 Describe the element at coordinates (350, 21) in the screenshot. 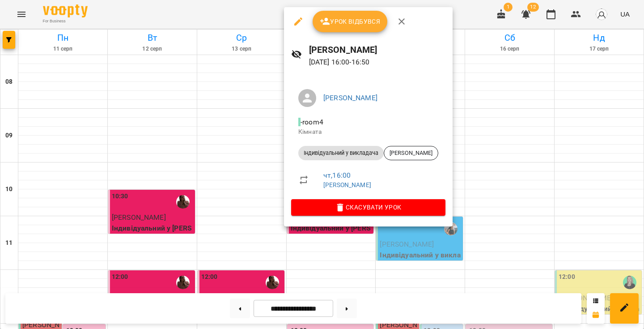

I see `span: Урок відбувся` at that location.